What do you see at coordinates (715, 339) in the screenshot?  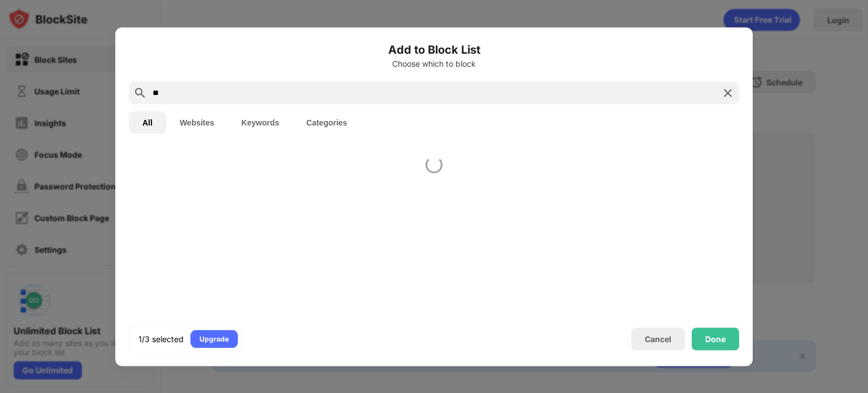 I see `div: Done` at bounding box center [715, 339].